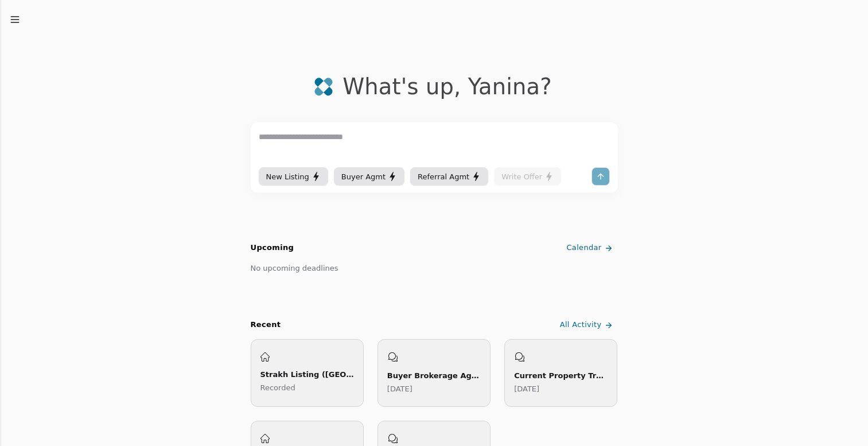 This screenshot has width=868, height=446. I want to click on div: Buyer Brokerage Agreement Preparation, so click(434, 375).